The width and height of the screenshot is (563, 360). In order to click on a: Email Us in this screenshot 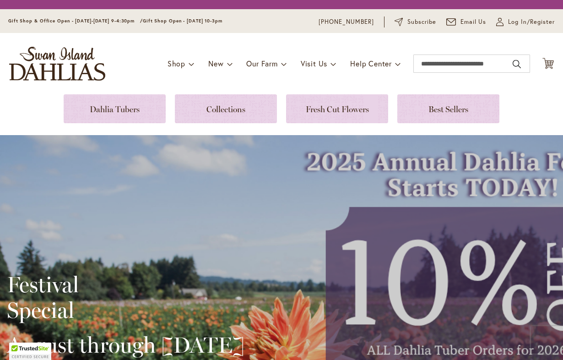, I will do `click(467, 22)`.